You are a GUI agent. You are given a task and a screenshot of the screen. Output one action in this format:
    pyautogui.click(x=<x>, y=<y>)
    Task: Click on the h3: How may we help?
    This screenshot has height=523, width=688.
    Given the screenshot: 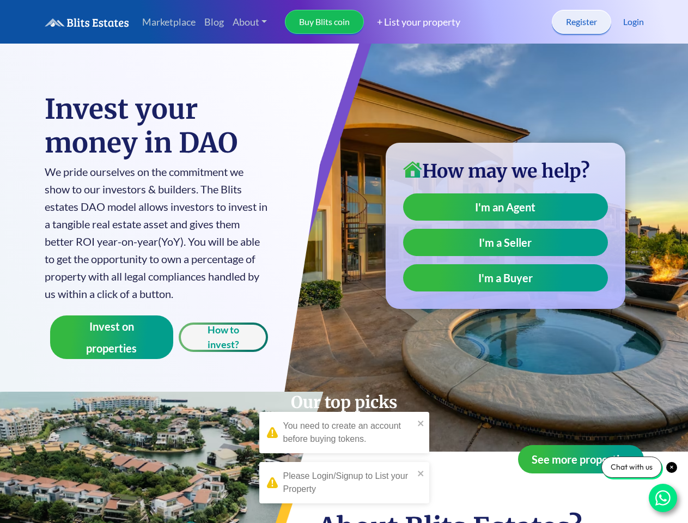 What is the action you would take?
    pyautogui.click(x=505, y=171)
    